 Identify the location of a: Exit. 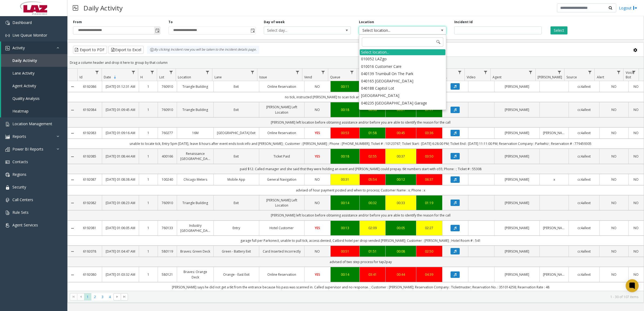
(236, 109).